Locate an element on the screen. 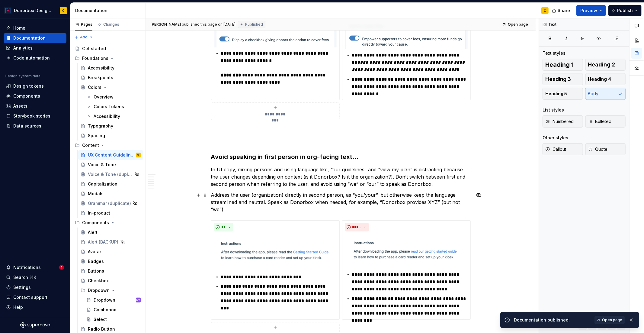 Image resolution: width=644 pixels, height=333 pixels. button: Heading 5 is located at coordinates (563, 94).